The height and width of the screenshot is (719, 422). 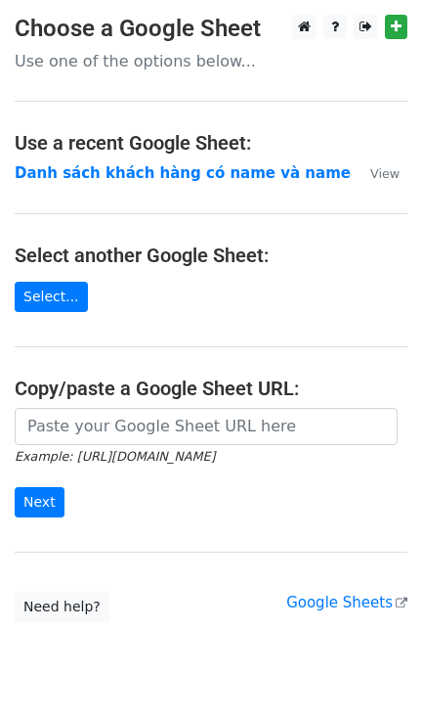 What do you see at coordinates (183, 173) in the screenshot?
I see `a: Danh sách khách hàng có name và name` at bounding box center [183, 173].